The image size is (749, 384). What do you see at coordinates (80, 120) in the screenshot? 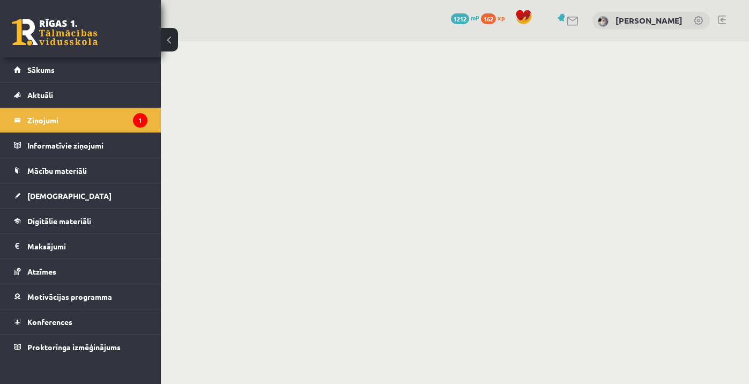
I see `a: Ziņojumi1` at bounding box center [80, 120].